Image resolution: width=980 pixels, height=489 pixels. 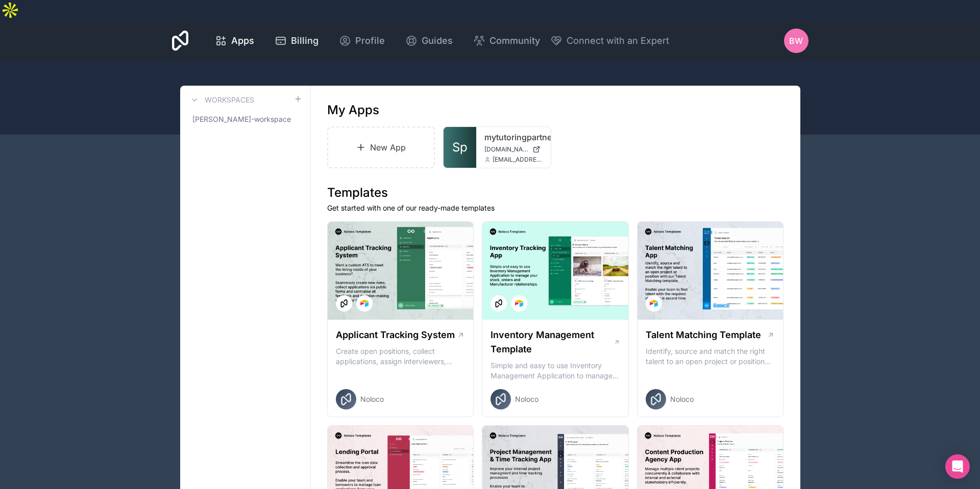 I want to click on a: Workspaces, so click(x=221, y=100).